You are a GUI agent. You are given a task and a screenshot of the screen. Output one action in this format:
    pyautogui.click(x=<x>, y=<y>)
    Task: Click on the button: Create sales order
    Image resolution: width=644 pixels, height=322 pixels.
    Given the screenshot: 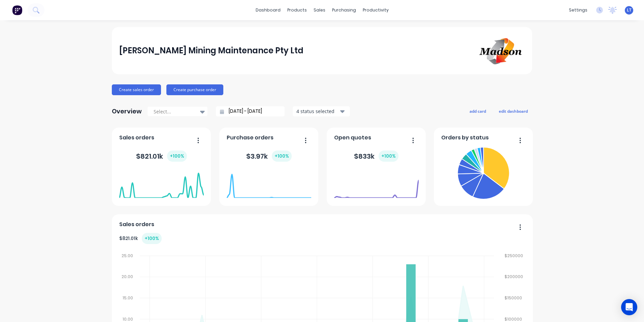 What is the action you would take?
    pyautogui.click(x=136, y=90)
    